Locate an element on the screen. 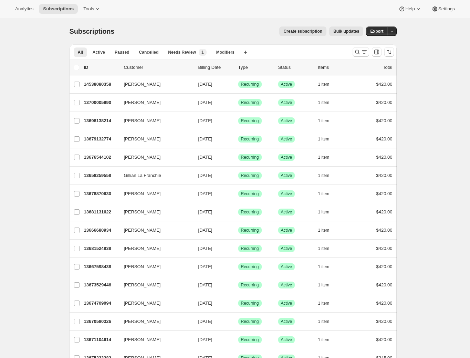  span: Help is located at coordinates (410, 9).